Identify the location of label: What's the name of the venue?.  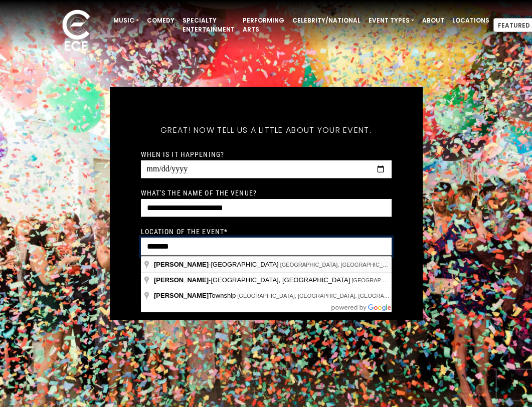
(199, 193).